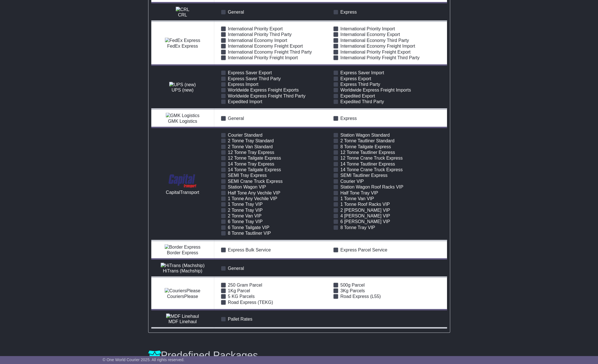 The height and width of the screenshot is (364, 598). I want to click on img: CapitalTransport, so click(182, 181).